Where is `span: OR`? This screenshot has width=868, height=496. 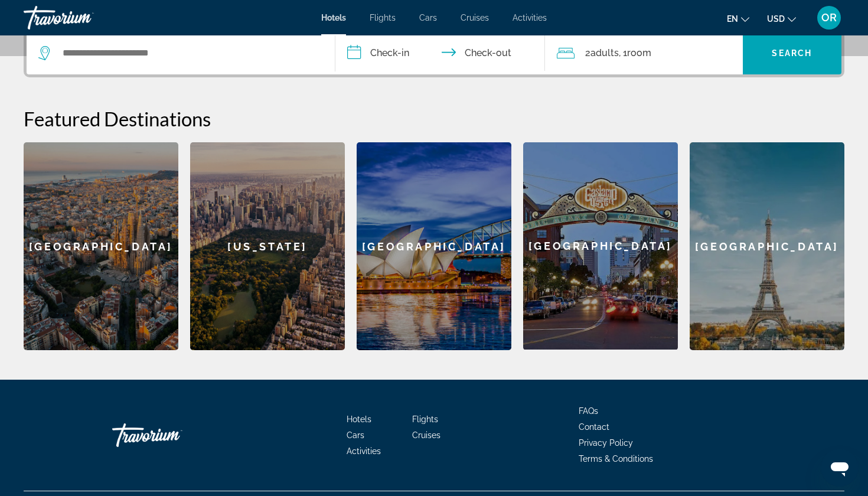 span: OR is located at coordinates (828, 18).